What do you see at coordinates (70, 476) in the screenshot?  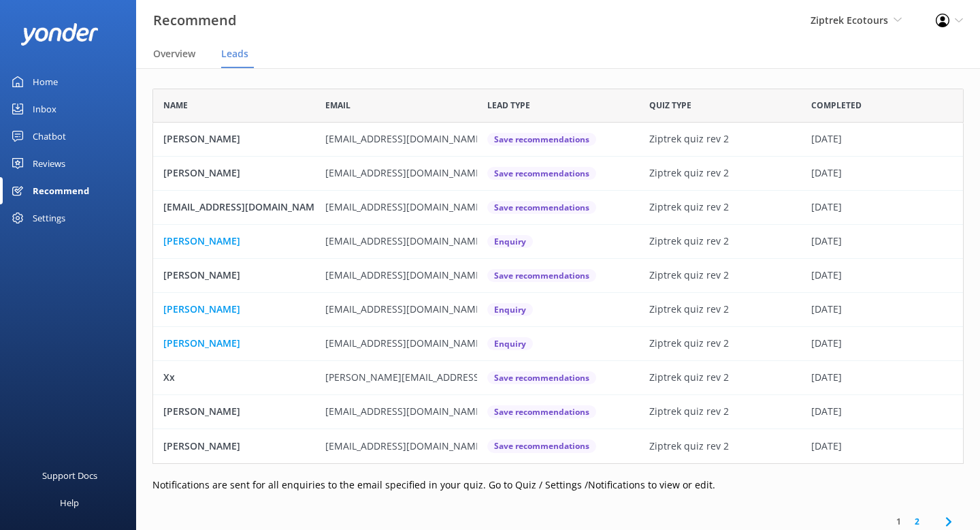 I see `div: Support Docs` at bounding box center [70, 476].